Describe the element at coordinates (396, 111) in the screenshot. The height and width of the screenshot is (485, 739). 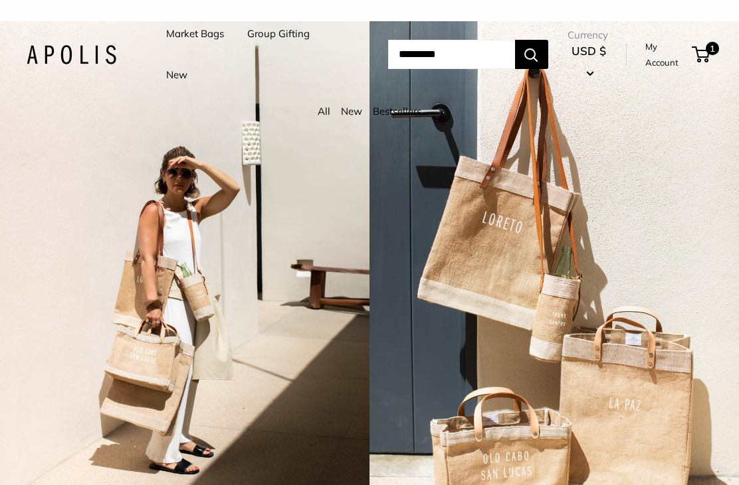
I see `a: Bestsellers` at that location.